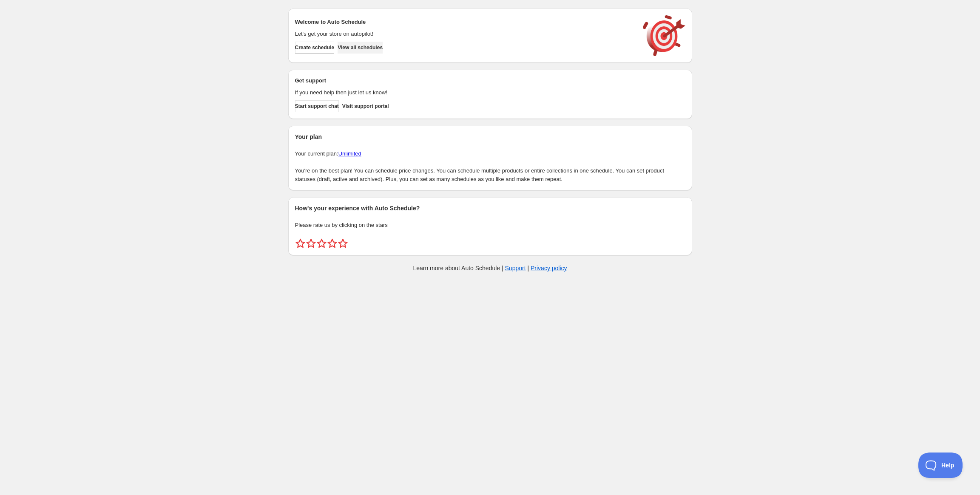 This screenshot has width=980, height=495. I want to click on h2: How's your experience with Auto Schedule?, so click(490, 208).